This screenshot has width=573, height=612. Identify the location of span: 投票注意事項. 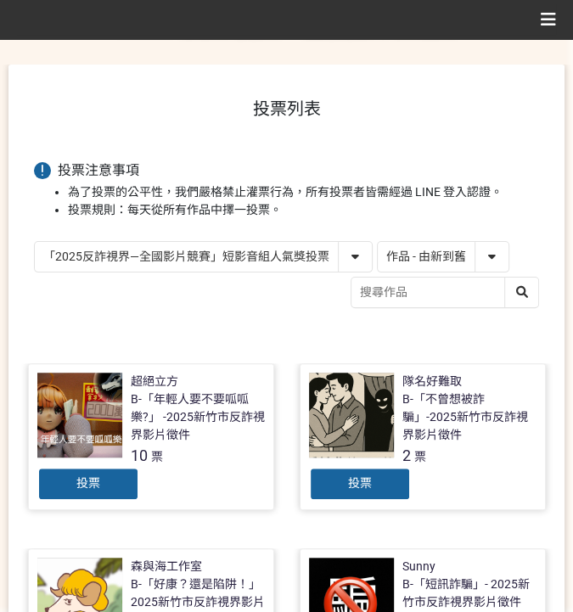
(99, 170).